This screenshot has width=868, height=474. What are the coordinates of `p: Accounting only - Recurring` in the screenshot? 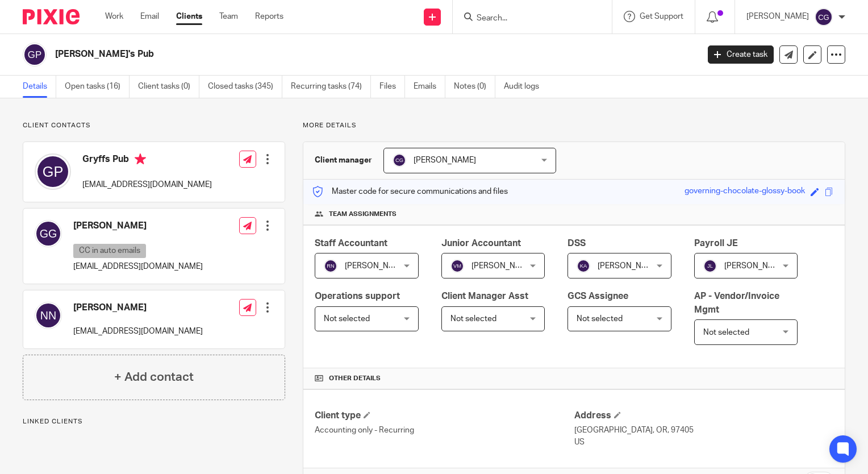 It's located at (444, 430).